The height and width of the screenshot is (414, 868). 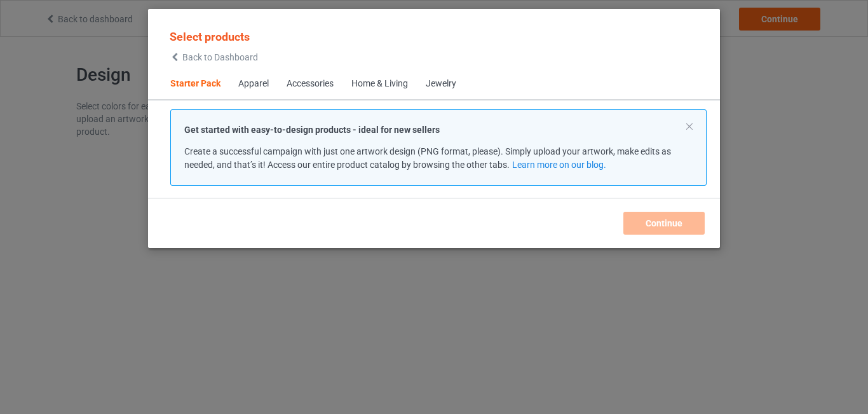 What do you see at coordinates (428, 157) in the screenshot?
I see `span: Create a successful campaign with just one artwork design (PNG format, please). Simply upload you...` at bounding box center [428, 157].